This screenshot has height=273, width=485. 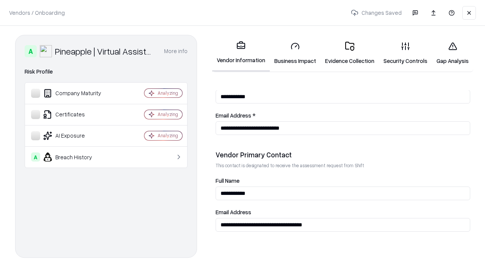 I want to click on div: AI Exposure, so click(x=76, y=136).